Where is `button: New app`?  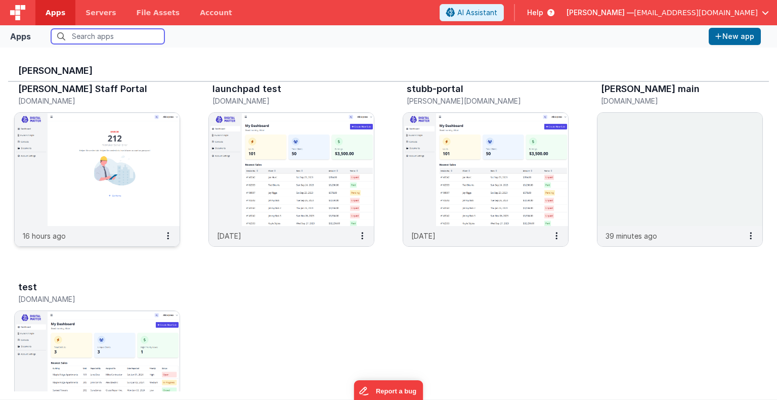 button: New app is located at coordinates (734, 36).